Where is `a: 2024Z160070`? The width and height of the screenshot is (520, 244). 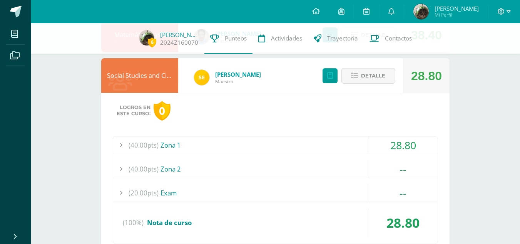
a: 2024Z160070 is located at coordinates (179, 42).